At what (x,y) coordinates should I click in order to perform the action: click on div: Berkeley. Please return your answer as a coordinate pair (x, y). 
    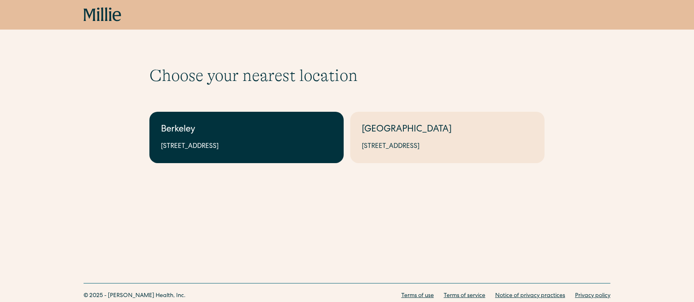
    Looking at the image, I should click on (246, 130).